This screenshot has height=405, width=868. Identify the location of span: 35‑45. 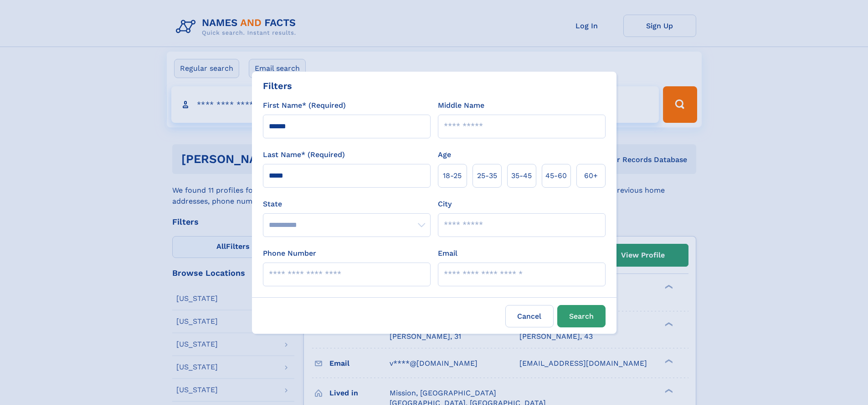
(521, 176).